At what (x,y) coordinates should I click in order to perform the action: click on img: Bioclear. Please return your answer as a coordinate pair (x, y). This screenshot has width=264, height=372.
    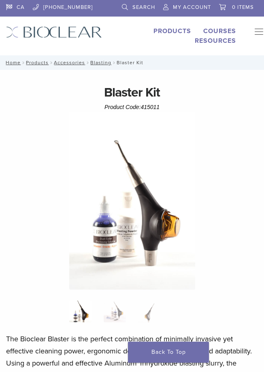
    Looking at the image, I should click on (54, 32).